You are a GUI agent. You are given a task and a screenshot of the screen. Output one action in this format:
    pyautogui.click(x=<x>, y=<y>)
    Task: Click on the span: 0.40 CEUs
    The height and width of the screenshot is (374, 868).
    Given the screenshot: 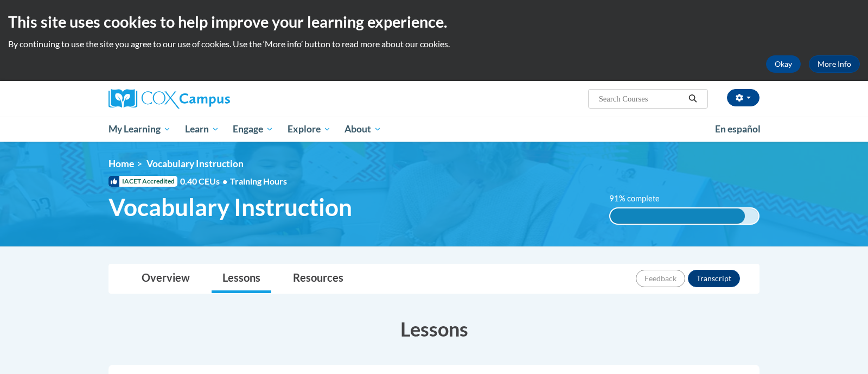 What is the action you would take?
    pyautogui.click(x=205, y=182)
    